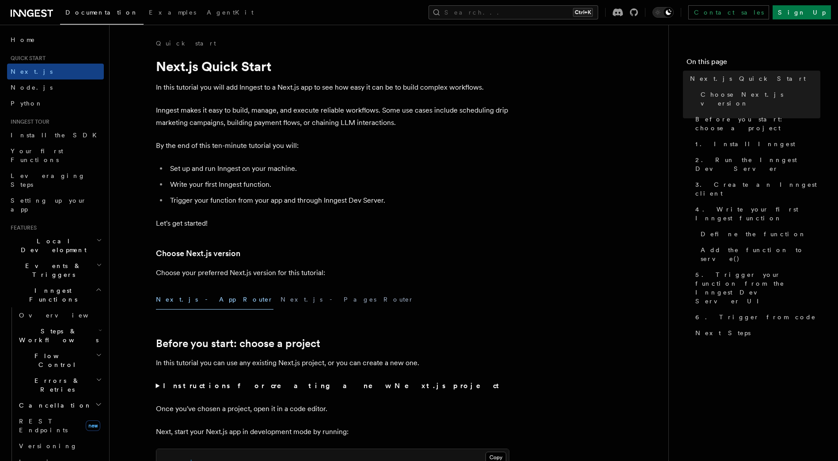  I want to click on p: Let's get started!, so click(333, 223).